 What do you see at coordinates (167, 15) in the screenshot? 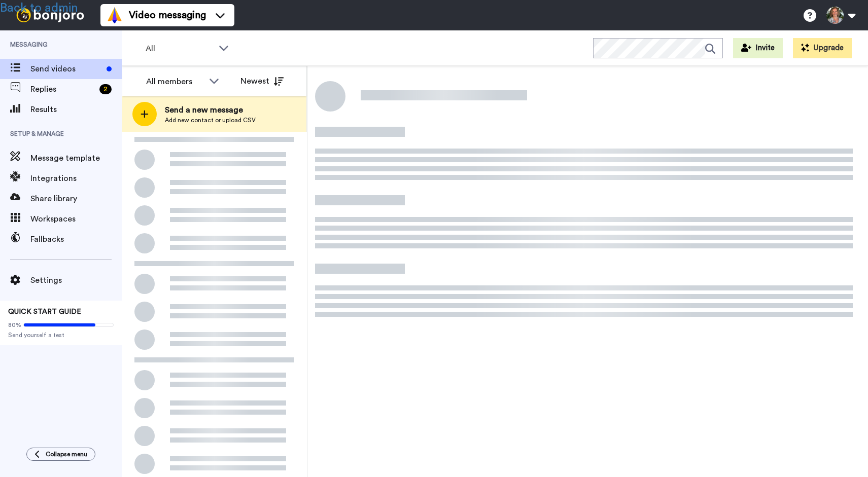
I see `span: Video messaging` at bounding box center [167, 15].